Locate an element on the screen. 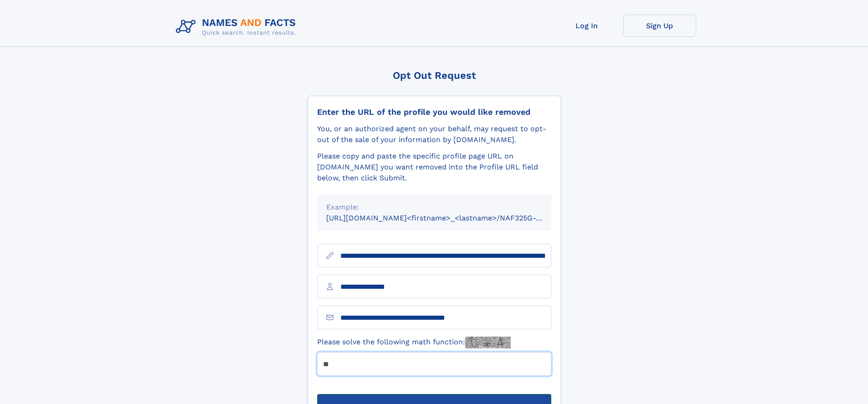  img: Logo Names and Facts is located at coordinates (238, 27).